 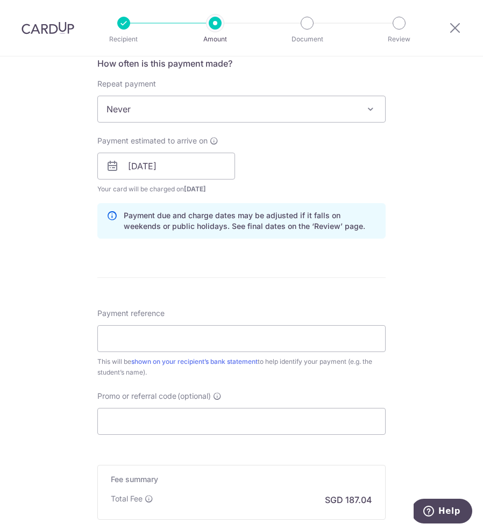 What do you see at coordinates (241, 367) in the screenshot?
I see `div: This will be to help identify your payment (e.g. the student’s name).` at bounding box center [241, 367].